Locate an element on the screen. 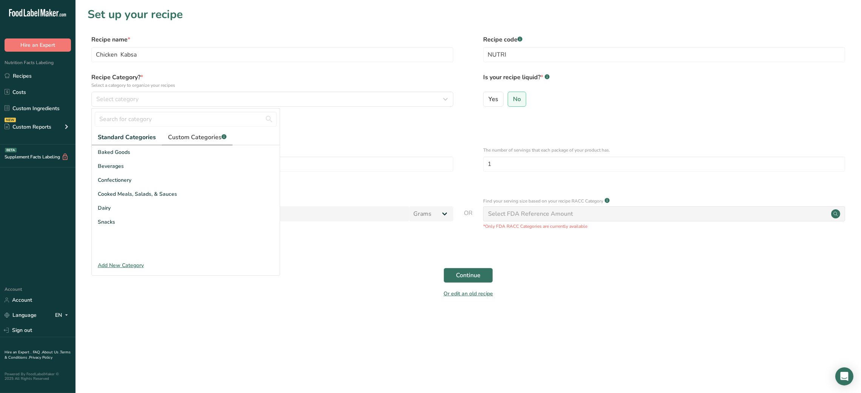  input: Search for category is located at coordinates (186, 119).